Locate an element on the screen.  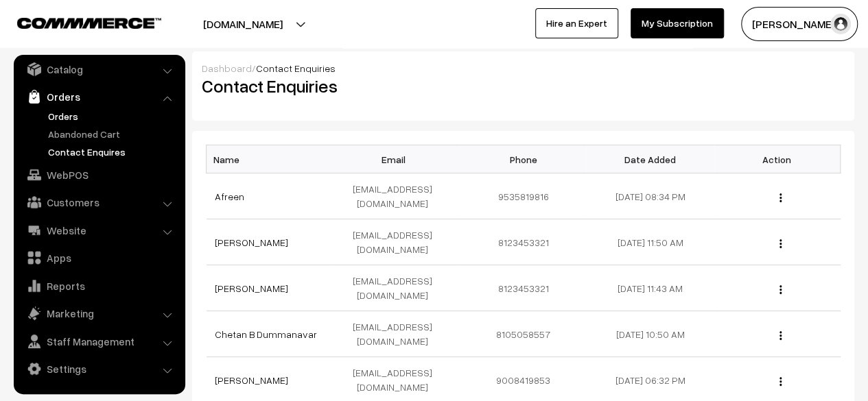
a: Afreen is located at coordinates (229, 196).